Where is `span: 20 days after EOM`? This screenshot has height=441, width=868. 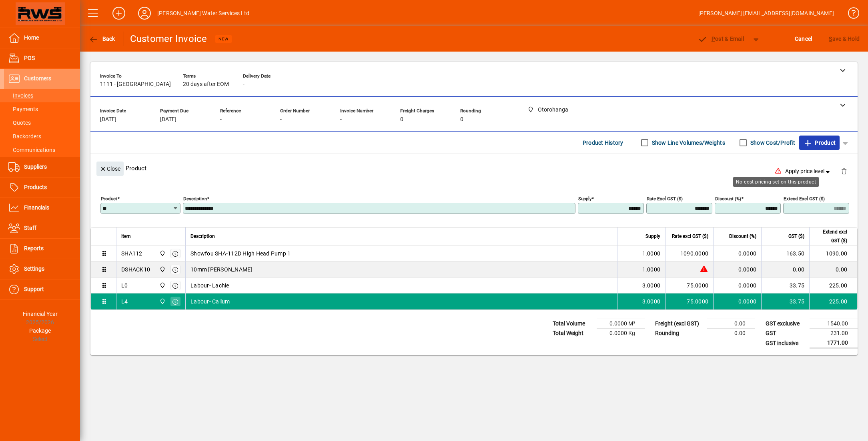 span: 20 days after EOM is located at coordinates (206, 85).